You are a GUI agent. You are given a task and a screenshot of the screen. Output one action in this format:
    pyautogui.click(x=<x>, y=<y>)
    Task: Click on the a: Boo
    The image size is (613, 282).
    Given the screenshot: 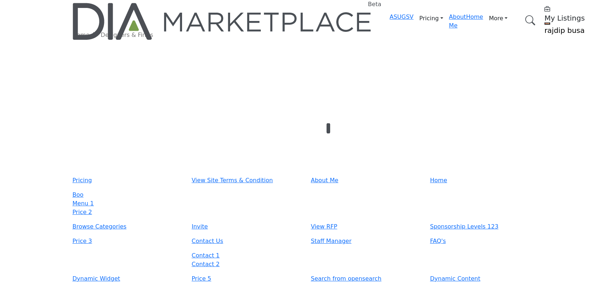 What is the action you would take?
    pyautogui.click(x=78, y=194)
    